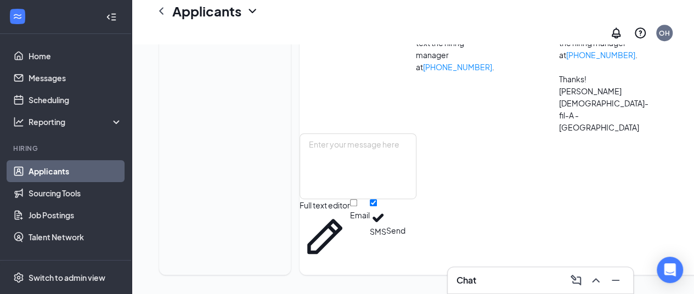 This screenshot has height=294, width=694. What do you see at coordinates (596, 280) in the screenshot?
I see `svg: ChevronUp` at bounding box center [596, 280].